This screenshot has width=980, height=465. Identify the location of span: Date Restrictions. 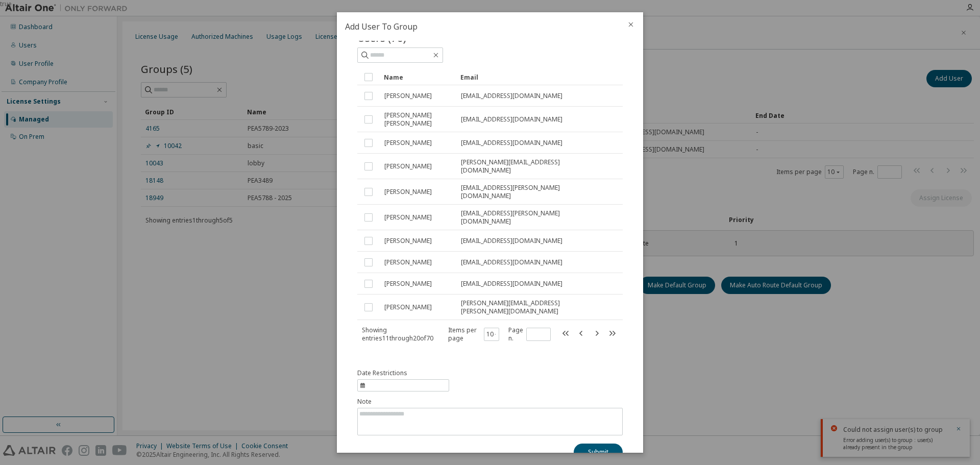
(383, 373).